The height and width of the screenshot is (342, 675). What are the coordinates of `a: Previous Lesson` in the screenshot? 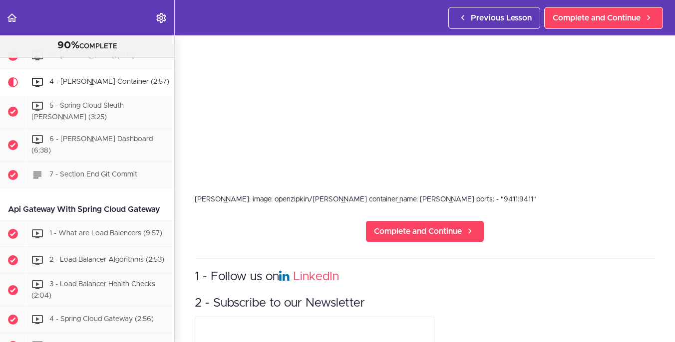 It's located at (494, 18).